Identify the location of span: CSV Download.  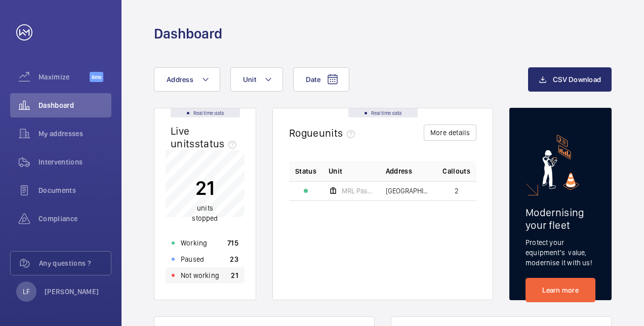
(577, 80).